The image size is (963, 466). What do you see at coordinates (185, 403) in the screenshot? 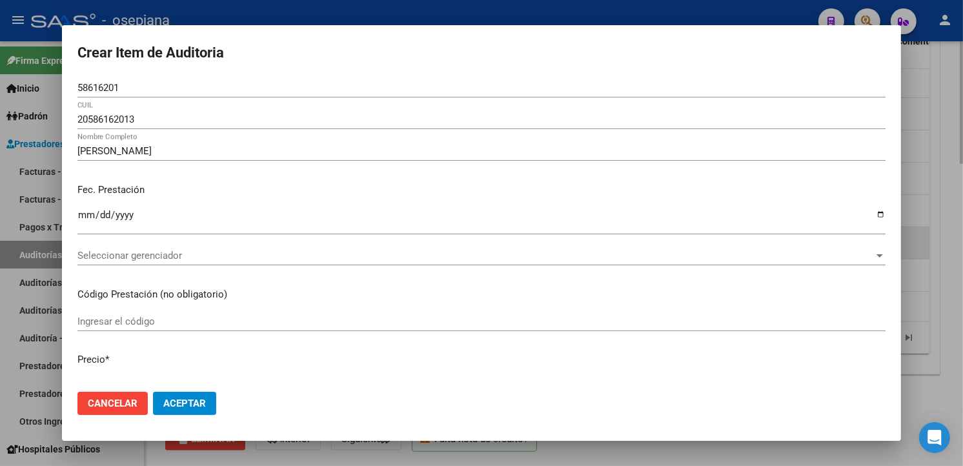
I see `button: Aceptar` at bounding box center [185, 403].